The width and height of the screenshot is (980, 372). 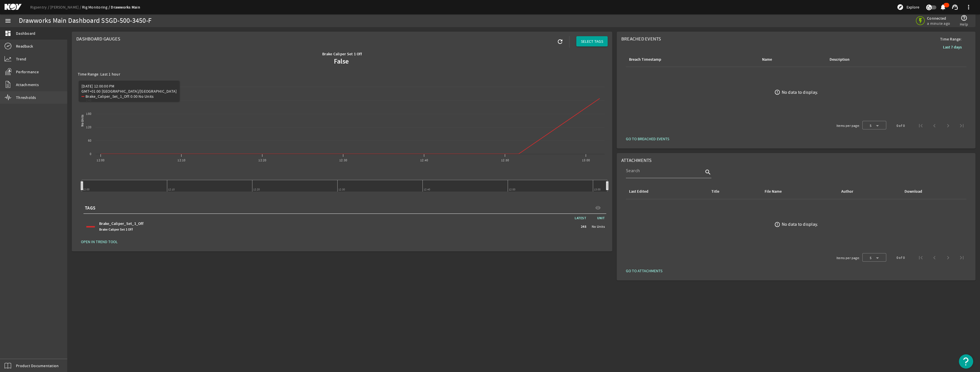 I want to click on span: Help, so click(x=963, y=24).